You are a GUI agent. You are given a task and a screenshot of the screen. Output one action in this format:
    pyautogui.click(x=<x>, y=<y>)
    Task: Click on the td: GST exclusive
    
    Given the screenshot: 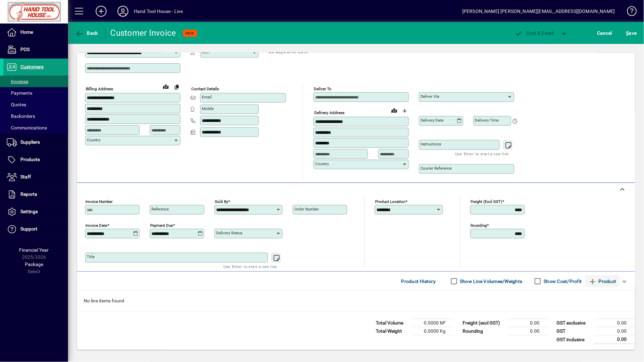 What is the action you would take?
    pyautogui.click(x=573, y=323)
    